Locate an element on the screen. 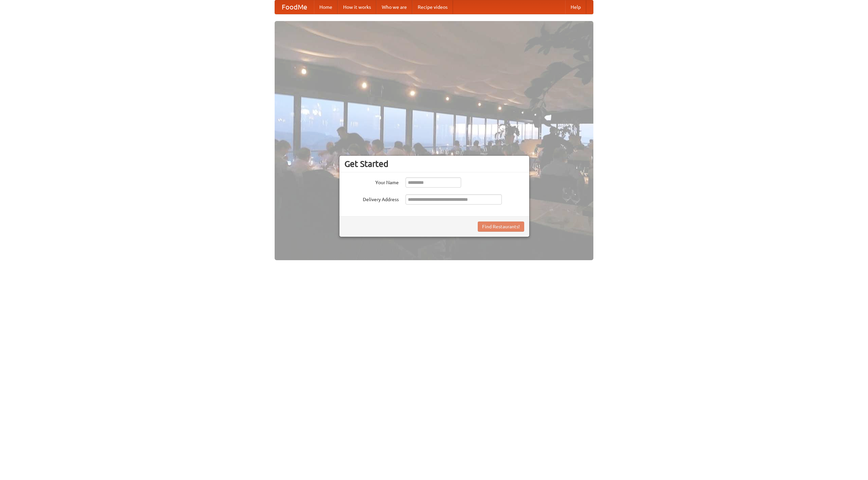 The height and width of the screenshot is (480, 868). h3: Get Started is located at coordinates (435, 163).